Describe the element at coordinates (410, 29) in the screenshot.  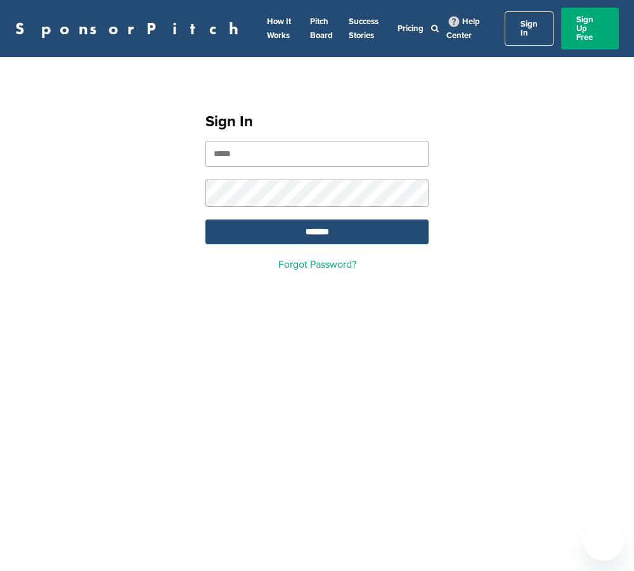
I see `a: Pricing` at that location.